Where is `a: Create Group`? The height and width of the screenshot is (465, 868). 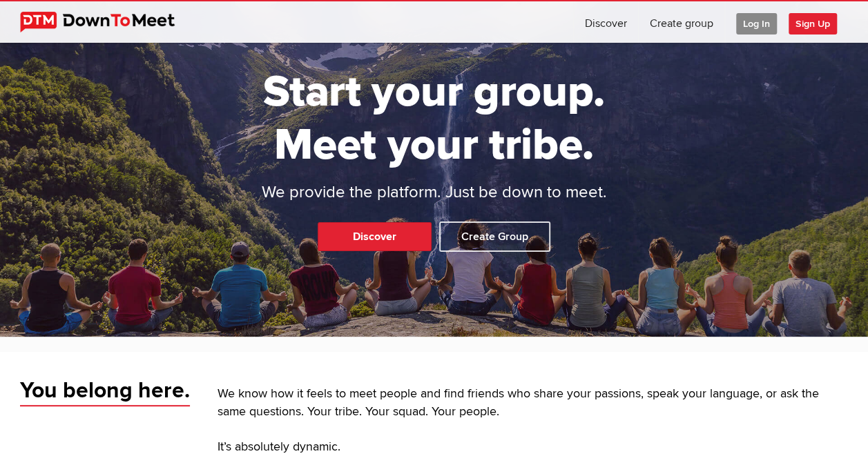 a: Create Group is located at coordinates (494, 237).